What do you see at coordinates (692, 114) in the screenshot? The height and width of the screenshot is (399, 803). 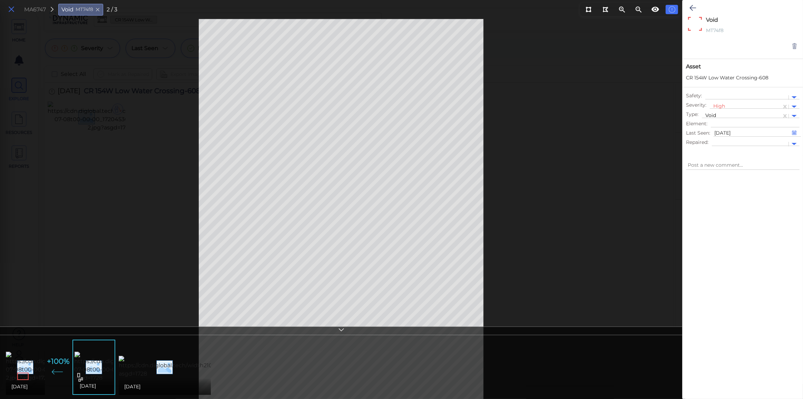 I see `span: Type :` at bounding box center [692, 114].